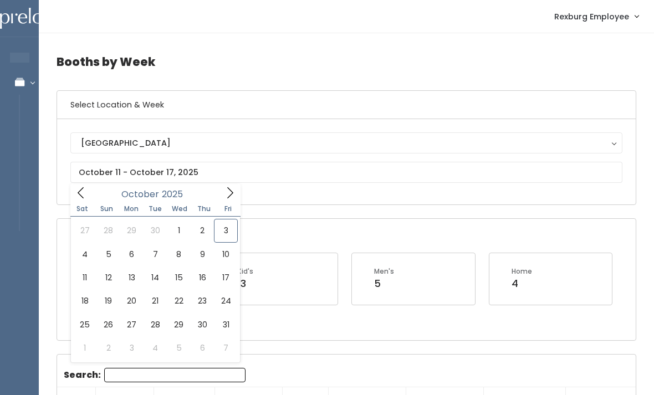  I want to click on span: October 3, 2025, so click(226, 231).